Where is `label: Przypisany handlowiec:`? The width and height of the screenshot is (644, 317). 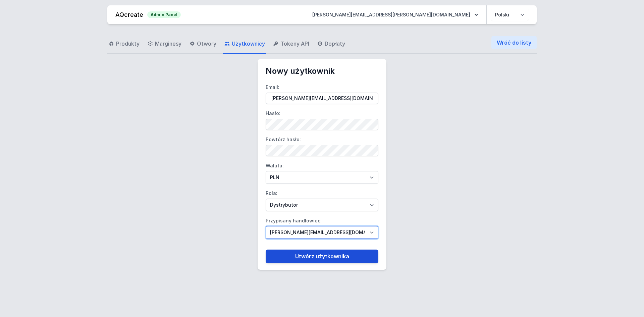 label: Przypisany handlowiec: is located at coordinates (322, 227).